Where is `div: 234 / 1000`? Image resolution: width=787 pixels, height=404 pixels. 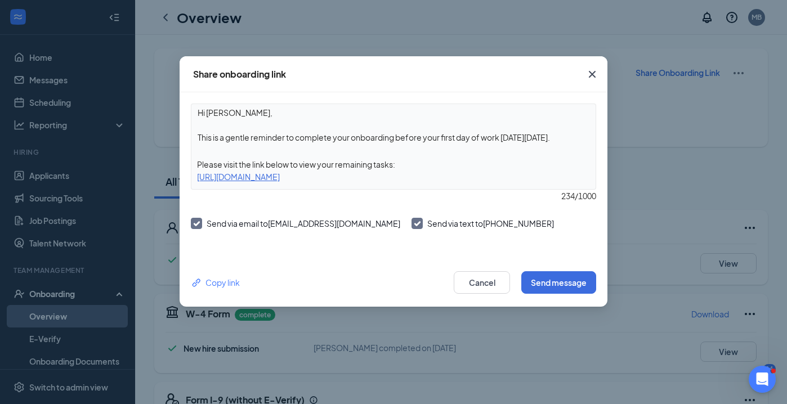
div: 234 / 1000 is located at coordinates (394, 196).